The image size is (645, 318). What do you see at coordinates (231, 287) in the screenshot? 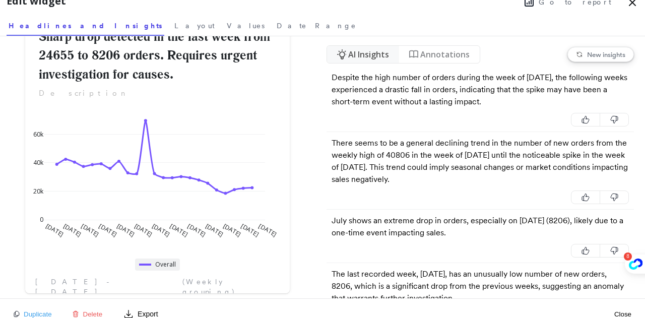
I see `span: (Weekly grouping)` at bounding box center [231, 287].